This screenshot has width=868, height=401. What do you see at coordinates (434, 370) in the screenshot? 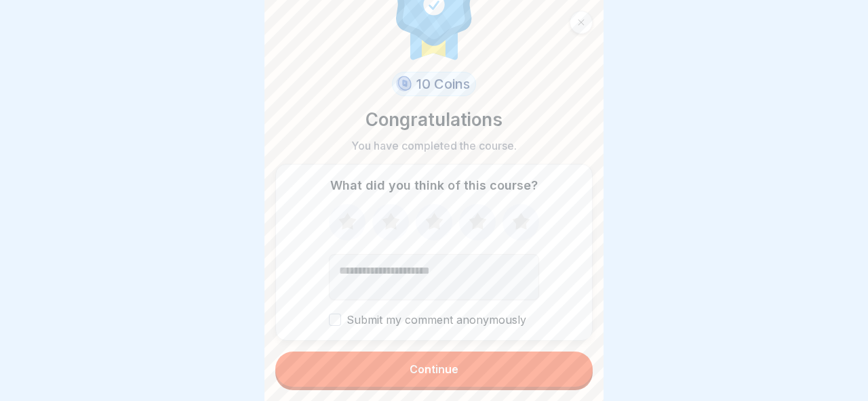
I see `div: Continue` at bounding box center [434, 370].